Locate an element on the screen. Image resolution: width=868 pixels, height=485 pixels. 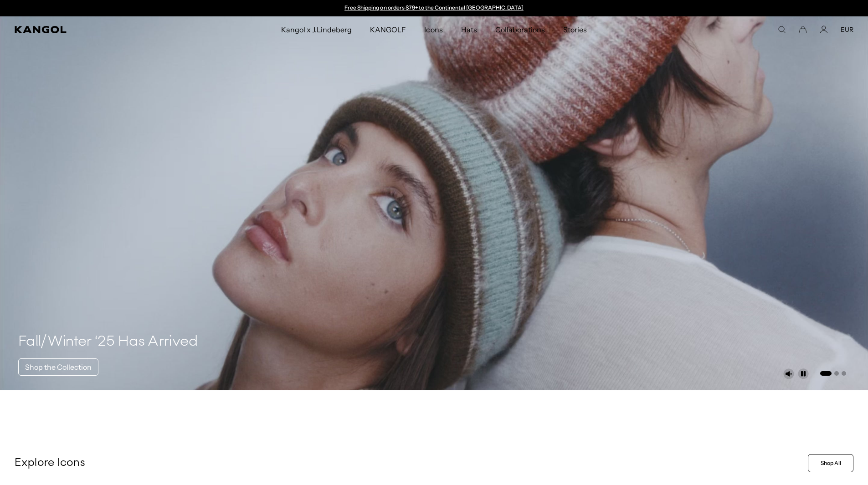
a: Shop the Collection is located at coordinates (58, 367).